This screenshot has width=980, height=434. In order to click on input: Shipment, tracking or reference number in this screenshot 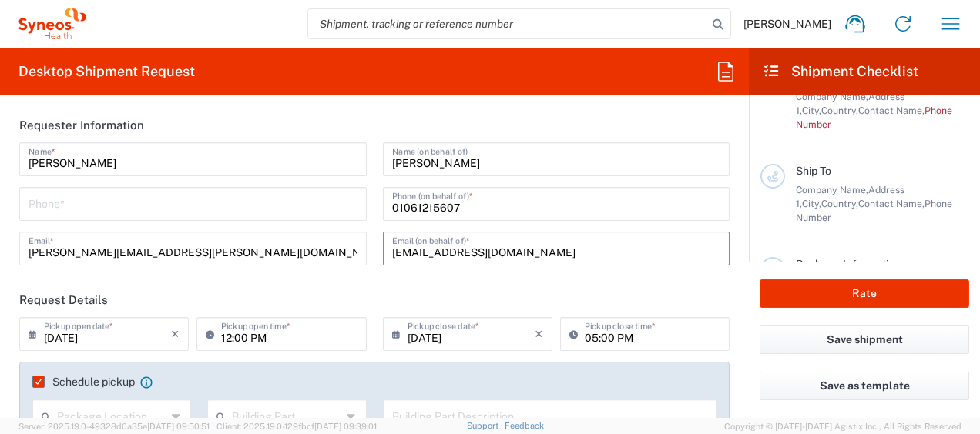, I will do `click(507, 24)`.